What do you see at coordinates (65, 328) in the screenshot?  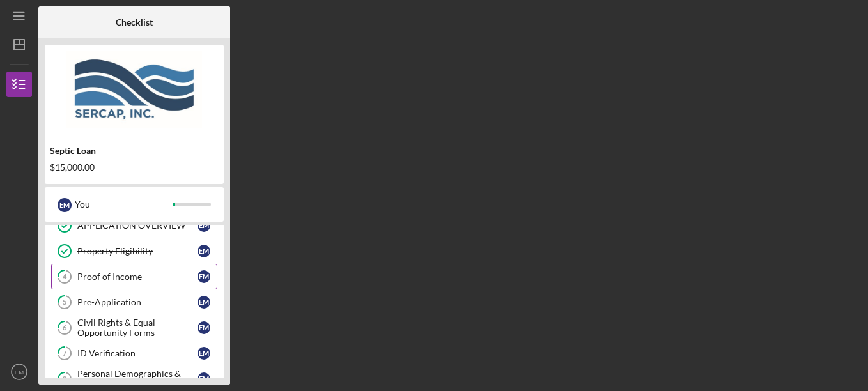 I see `tspan: 6` at bounding box center [65, 328].